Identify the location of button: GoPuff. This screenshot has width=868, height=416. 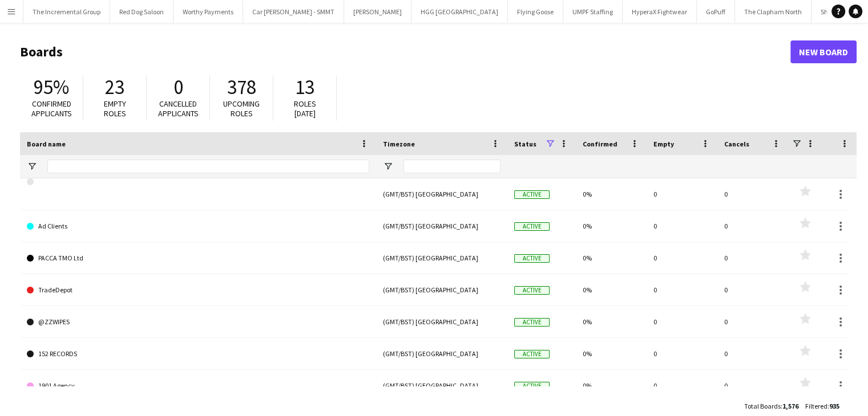
(716, 11).